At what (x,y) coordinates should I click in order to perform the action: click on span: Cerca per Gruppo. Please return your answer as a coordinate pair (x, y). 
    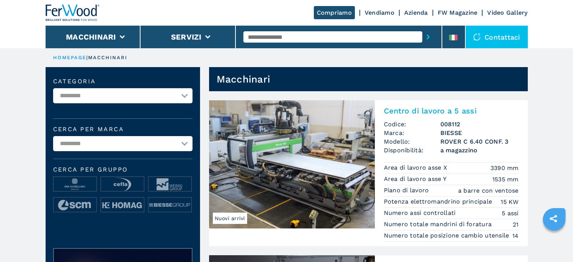
    Looking at the image, I should click on (123, 169).